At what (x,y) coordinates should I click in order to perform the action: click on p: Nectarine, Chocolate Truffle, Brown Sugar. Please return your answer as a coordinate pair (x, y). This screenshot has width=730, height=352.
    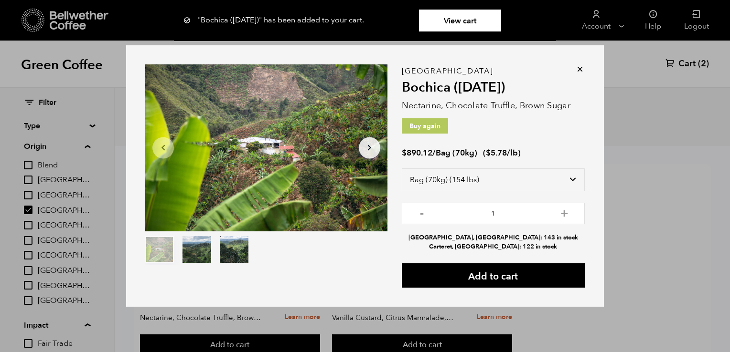
    Looking at the image, I should click on (493, 106).